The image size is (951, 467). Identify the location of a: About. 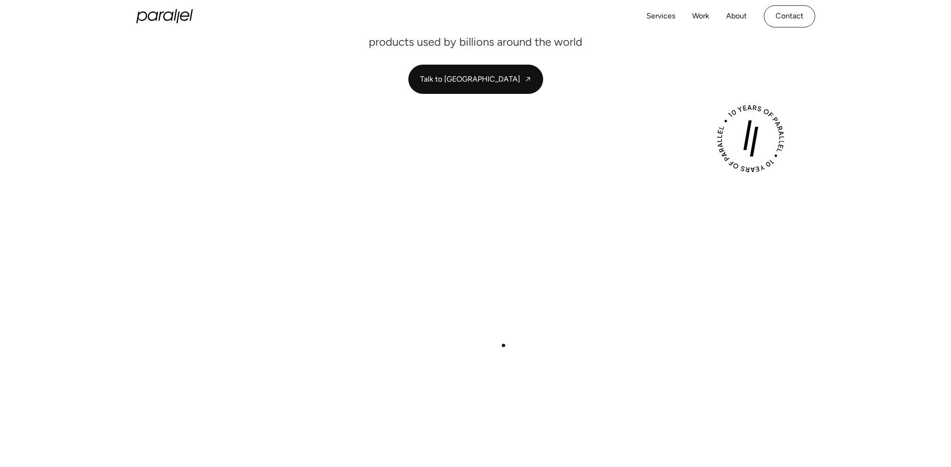
(736, 16).